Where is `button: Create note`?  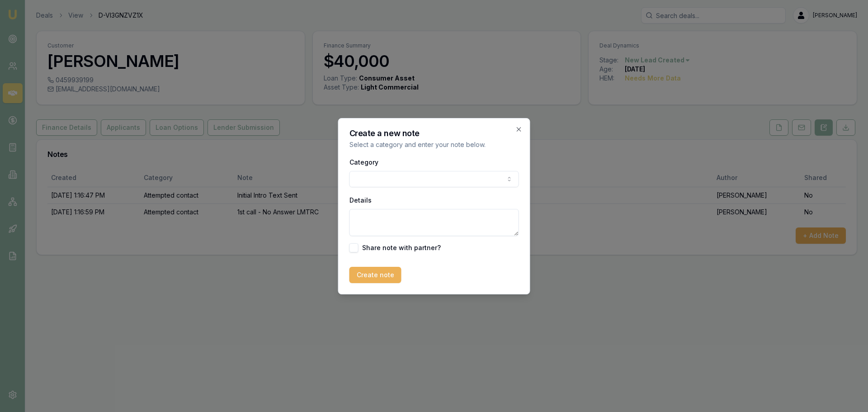 button: Create note is located at coordinates (375, 275).